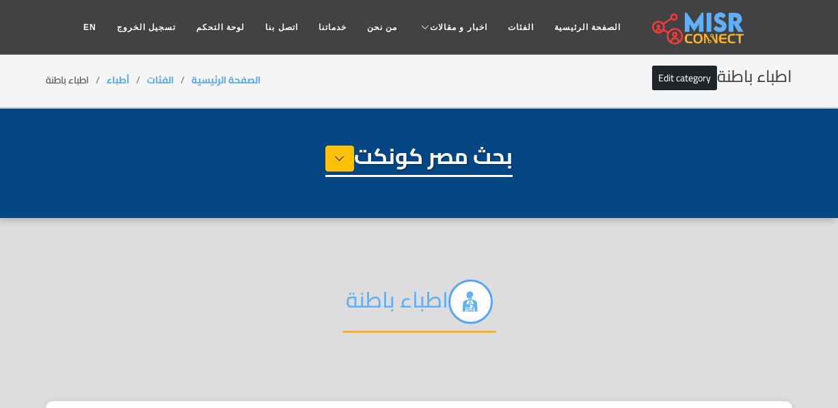 The width and height of the screenshot is (838, 408). What do you see at coordinates (89, 27) in the screenshot?
I see `a: EN` at bounding box center [89, 27].